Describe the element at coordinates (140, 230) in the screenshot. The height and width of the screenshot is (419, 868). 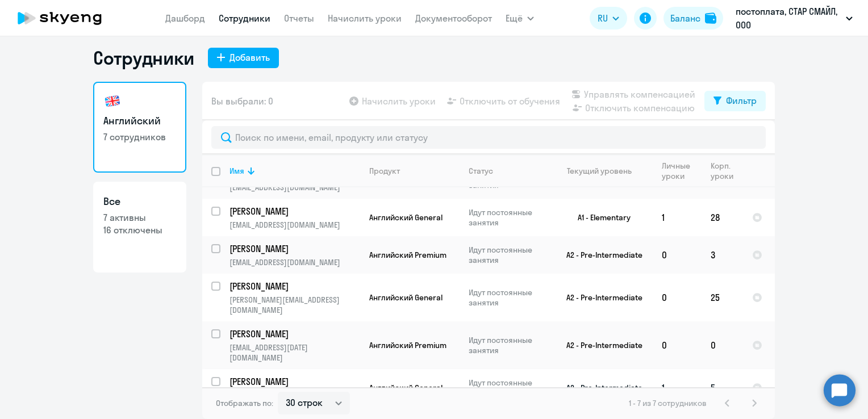
I see `p: 16 отключены` at that location.